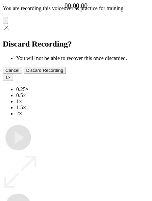 This screenshot has height=201, width=152. What do you see at coordinates (76, 6) in the screenshot?
I see `a: 00:00:00` at bounding box center [76, 6].